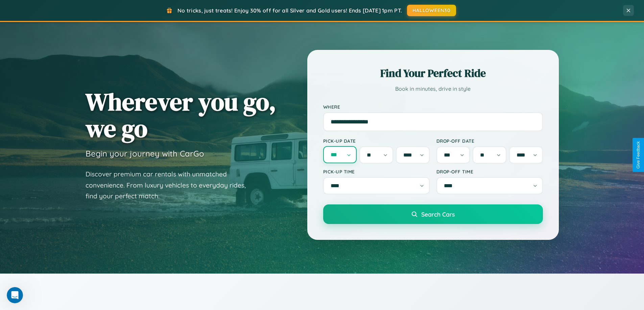 This screenshot has height=310, width=644. What do you see at coordinates (181, 115) in the screenshot?
I see `h1: Wherever you go, we go` at bounding box center [181, 115].